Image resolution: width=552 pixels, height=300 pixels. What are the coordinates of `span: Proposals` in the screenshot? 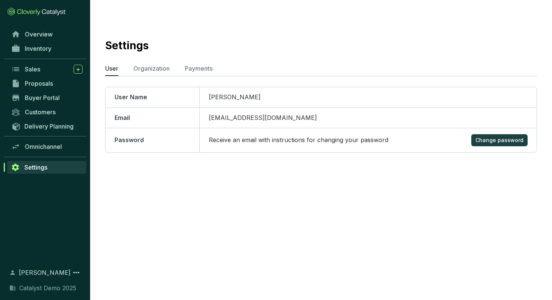 It's located at (39, 83).